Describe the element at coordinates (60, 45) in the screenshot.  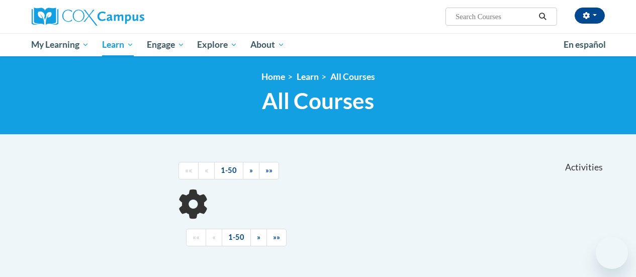
I see `span: My Learning` at that location.